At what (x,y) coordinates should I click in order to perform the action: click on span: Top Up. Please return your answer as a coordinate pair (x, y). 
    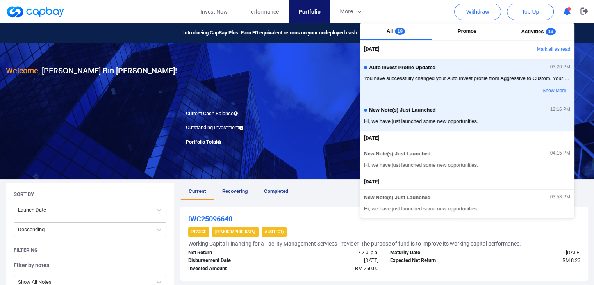
    Looking at the image, I should click on (531, 12).